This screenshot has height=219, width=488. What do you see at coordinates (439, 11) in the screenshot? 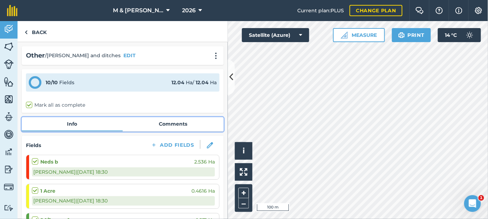
I see `img: A question mark icon` at bounding box center [439, 11].